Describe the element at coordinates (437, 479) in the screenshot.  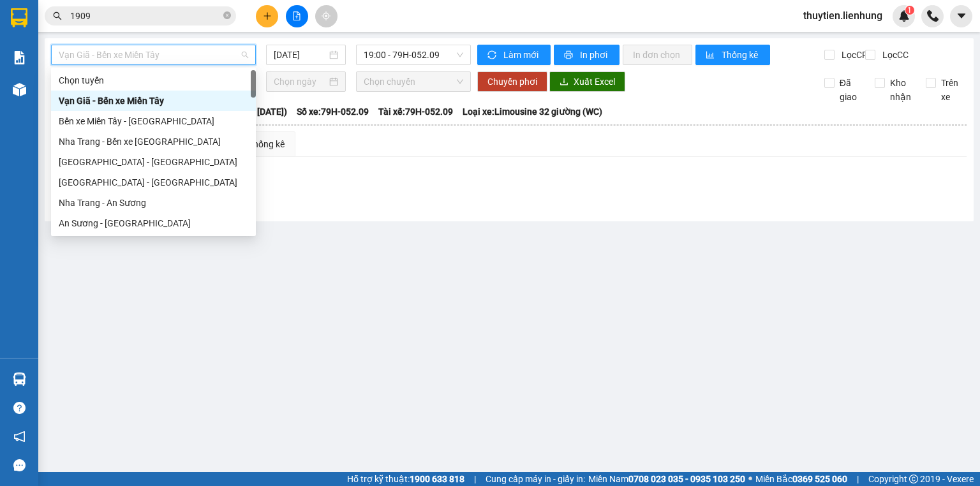
I see `strong: 1900 633 818` at that location.